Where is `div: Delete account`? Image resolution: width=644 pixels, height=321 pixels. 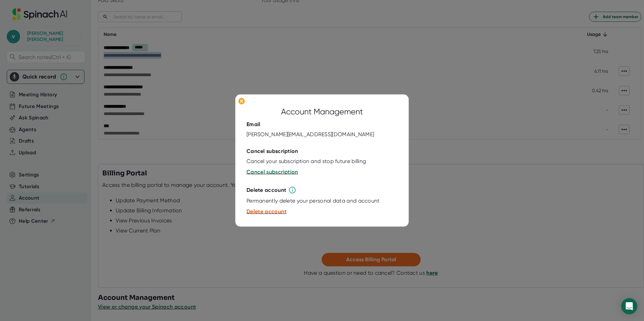
div: Delete account is located at coordinates (266, 190).